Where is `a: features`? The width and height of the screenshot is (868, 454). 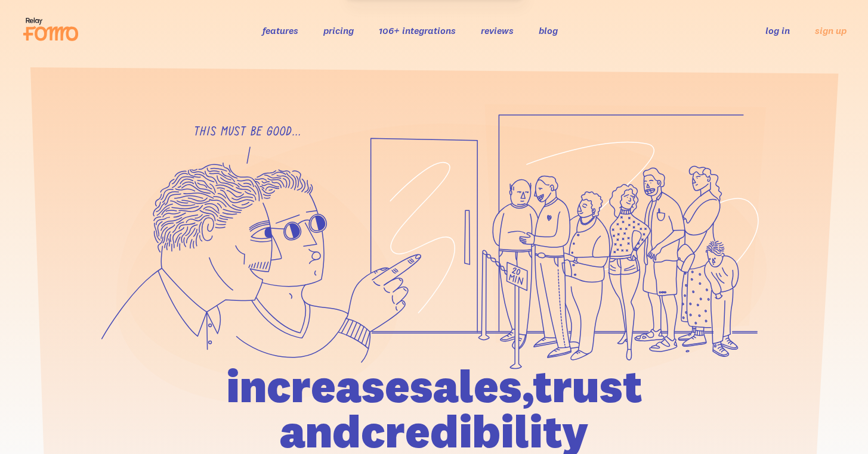
a: features is located at coordinates (280, 30).